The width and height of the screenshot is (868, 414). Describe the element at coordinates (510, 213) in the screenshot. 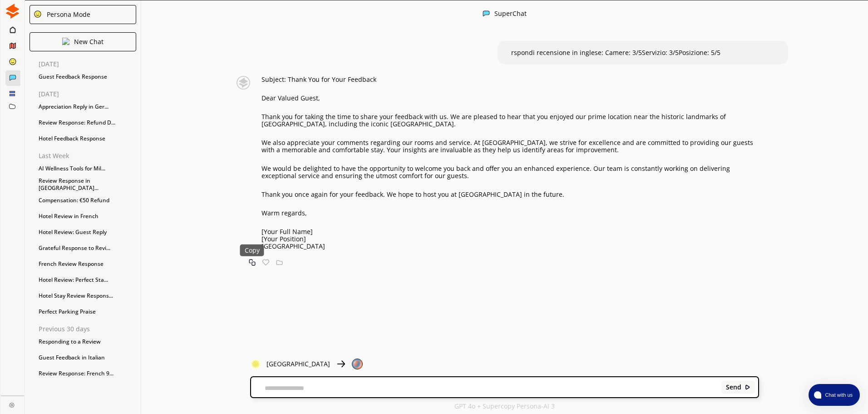

I see `p: Warm regards,` at that location.